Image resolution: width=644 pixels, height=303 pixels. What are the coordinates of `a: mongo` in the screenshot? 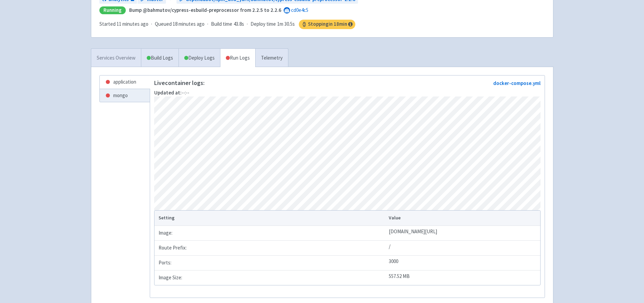 It's located at (125, 96).